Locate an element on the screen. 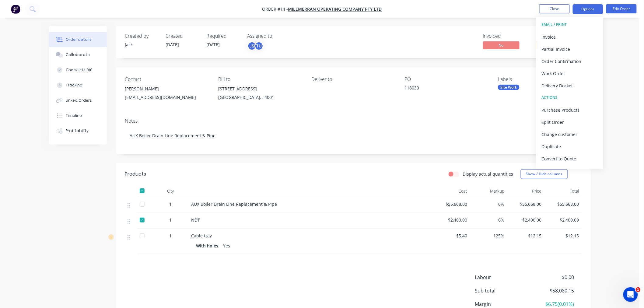  span: NDT is located at coordinates (196, 220).